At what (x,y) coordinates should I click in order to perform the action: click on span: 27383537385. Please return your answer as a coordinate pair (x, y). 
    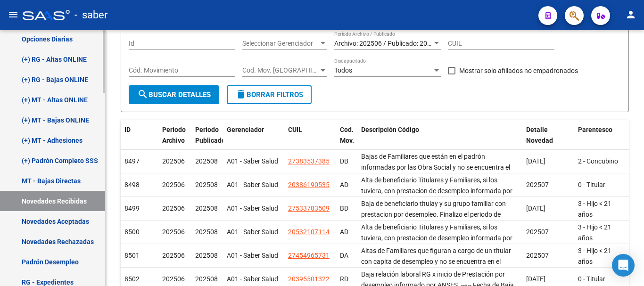
    Looking at the image, I should click on (309, 161).